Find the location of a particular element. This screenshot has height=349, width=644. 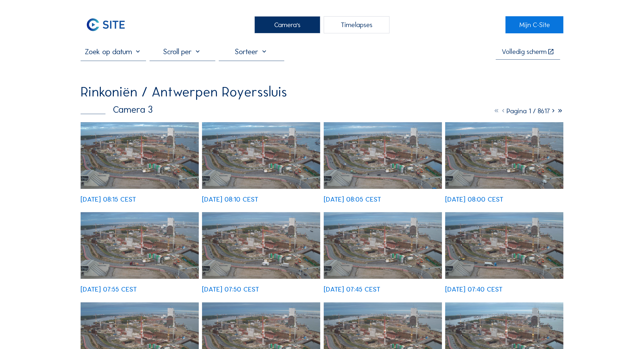

div: Timelapses is located at coordinates (356, 25).